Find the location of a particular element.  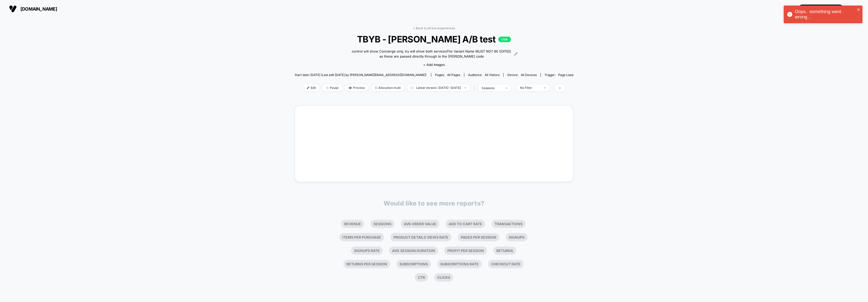

li: Avg Order Value is located at coordinates (419, 224).